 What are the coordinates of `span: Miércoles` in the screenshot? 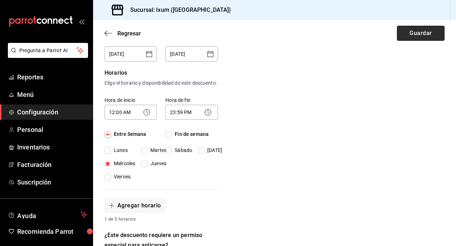 It's located at (123, 163).